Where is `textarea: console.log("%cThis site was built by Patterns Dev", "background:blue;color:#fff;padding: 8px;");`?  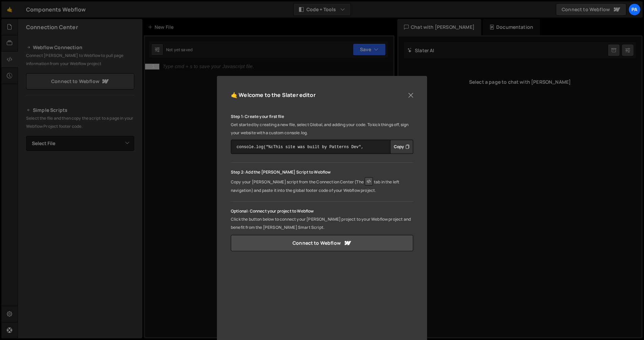
textarea: console.log("%cThis site was built by Patterns Dev", "background:blue;color:#fff;padding: 8px;"); is located at coordinates (322, 147).